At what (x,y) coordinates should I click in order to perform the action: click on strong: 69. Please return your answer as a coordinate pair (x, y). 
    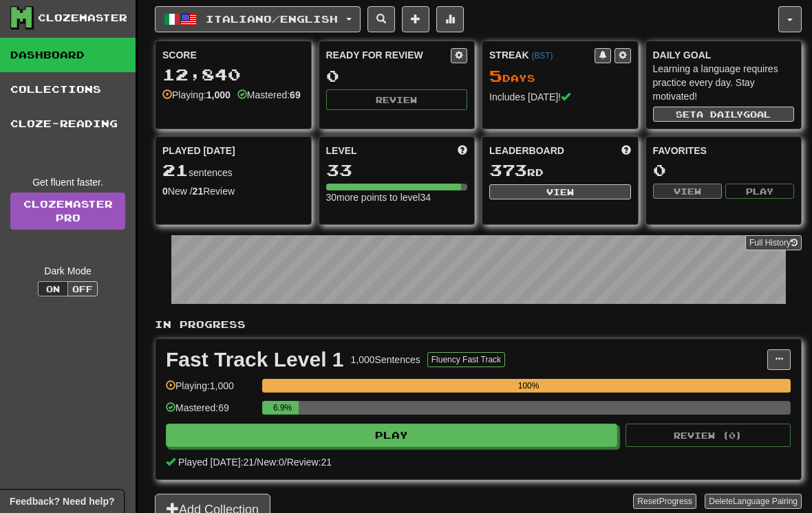
    Looking at the image, I should click on (296, 94).